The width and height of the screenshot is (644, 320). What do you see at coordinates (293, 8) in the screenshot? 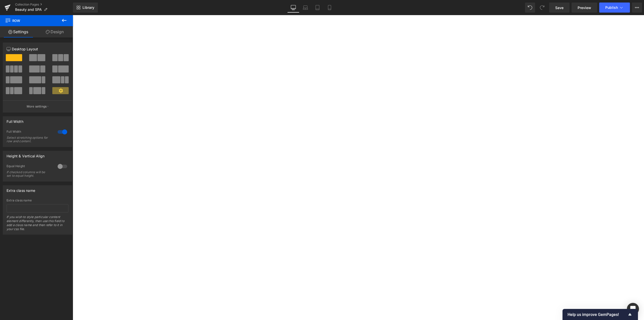
I see `a: Desktop` at bounding box center [293, 8].